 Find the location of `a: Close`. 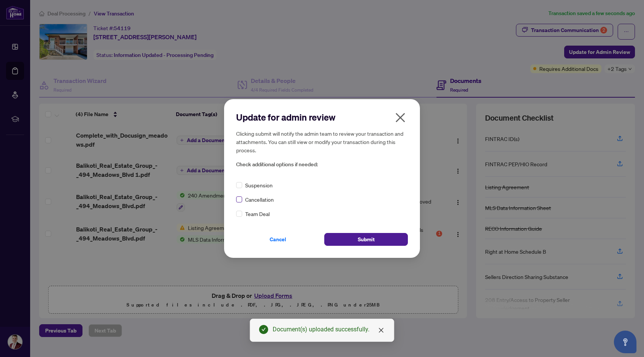

a: Close is located at coordinates (381, 330).